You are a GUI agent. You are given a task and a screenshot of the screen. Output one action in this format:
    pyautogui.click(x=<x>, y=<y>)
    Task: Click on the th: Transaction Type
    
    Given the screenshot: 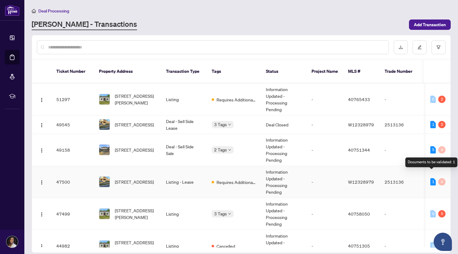 What is the action you would take?
    pyautogui.click(x=184, y=72)
    